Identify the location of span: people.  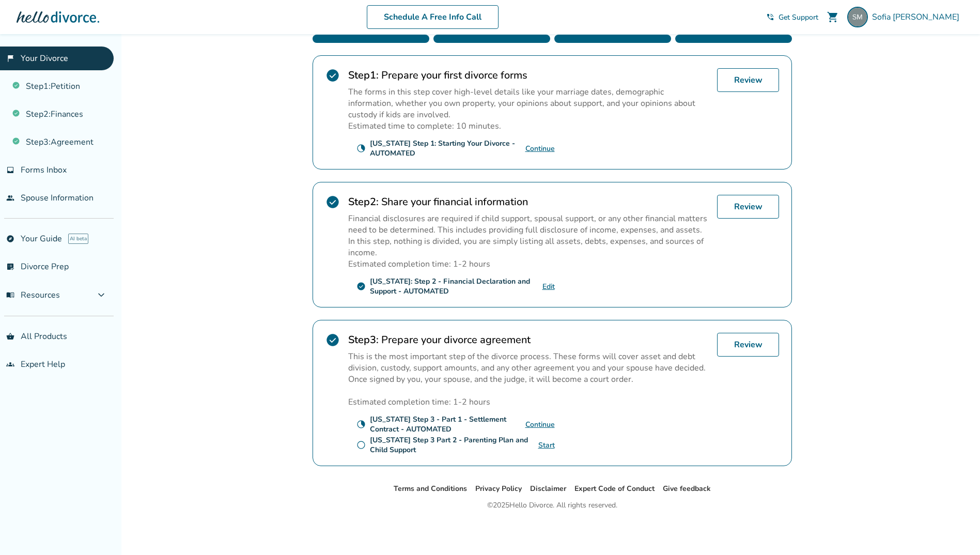
(10, 198).